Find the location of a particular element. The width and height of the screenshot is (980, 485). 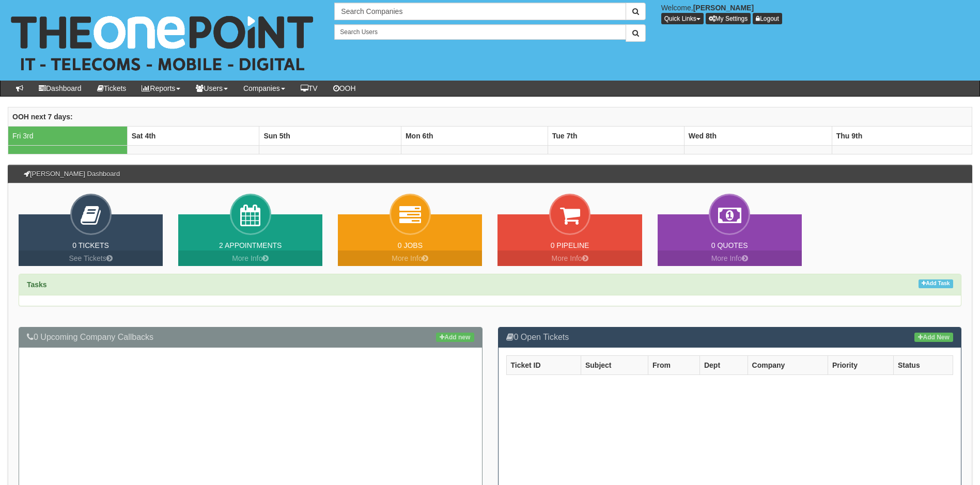

a: Add Task is located at coordinates (935, 283).